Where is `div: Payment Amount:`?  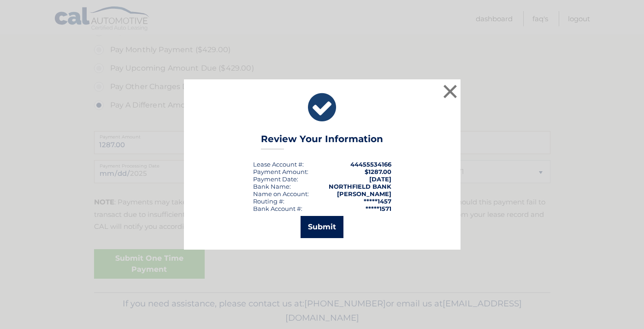 div: Payment Amount: is located at coordinates (281, 172).